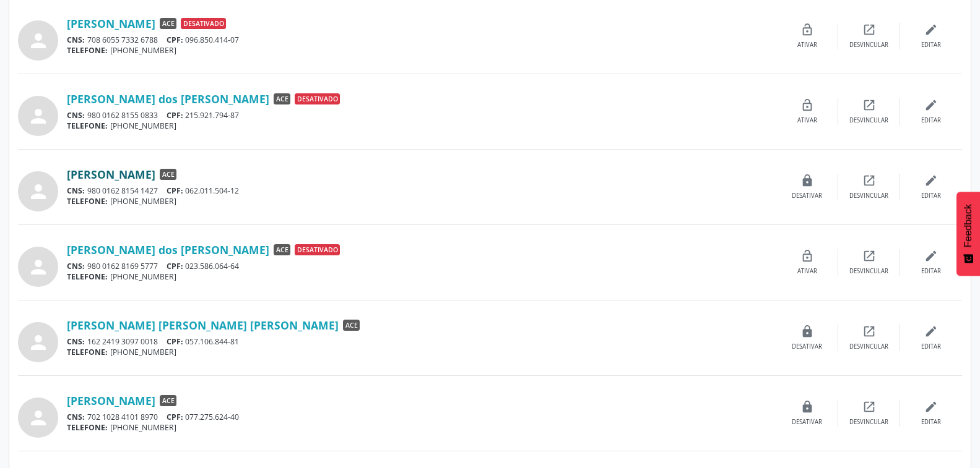  What do you see at coordinates (421, 342) in the screenshot?
I see `div: 162 2419 3097 0018 057.106.844-81` at bounding box center [421, 342].